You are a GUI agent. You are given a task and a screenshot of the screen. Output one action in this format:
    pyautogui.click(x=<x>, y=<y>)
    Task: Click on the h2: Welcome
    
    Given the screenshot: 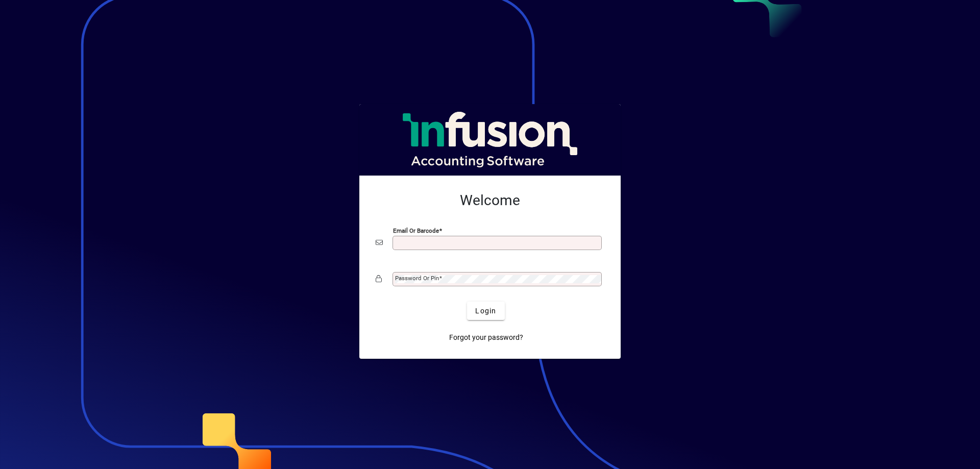 What is the action you would take?
    pyautogui.click(x=490, y=200)
    